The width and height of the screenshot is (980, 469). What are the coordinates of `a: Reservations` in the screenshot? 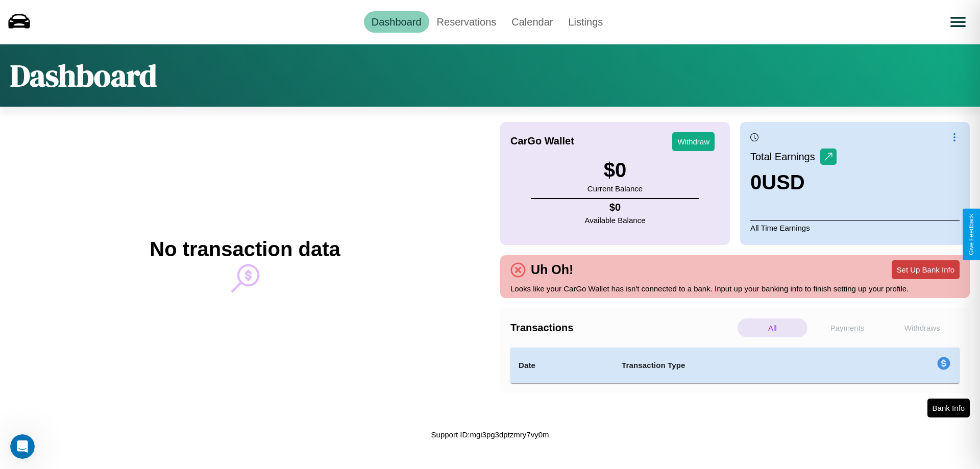 It's located at (466, 22).